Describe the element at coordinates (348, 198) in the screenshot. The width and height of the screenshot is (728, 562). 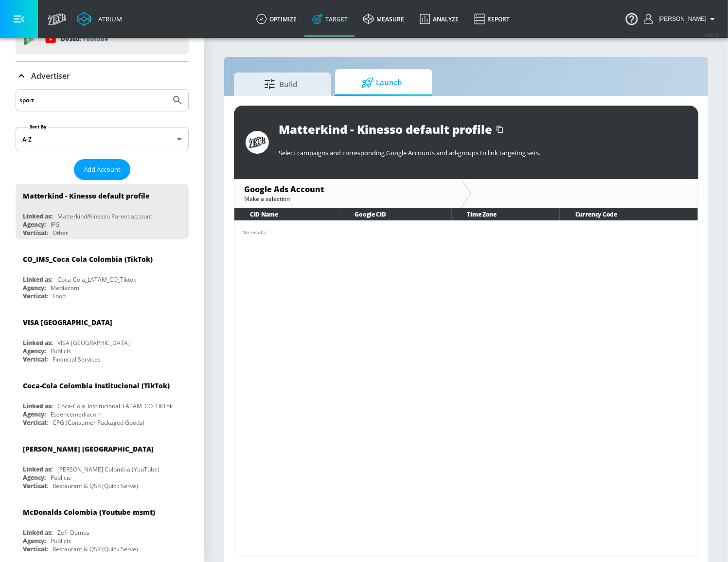
I see `div: Make a selection` at that location.